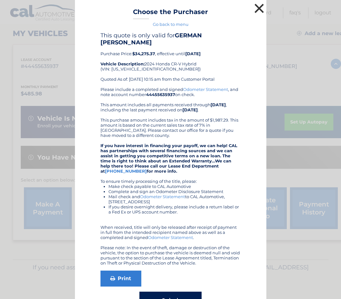  What do you see at coordinates (171, 24) in the screenshot?
I see `a: Go back to menu` at bounding box center [171, 24].